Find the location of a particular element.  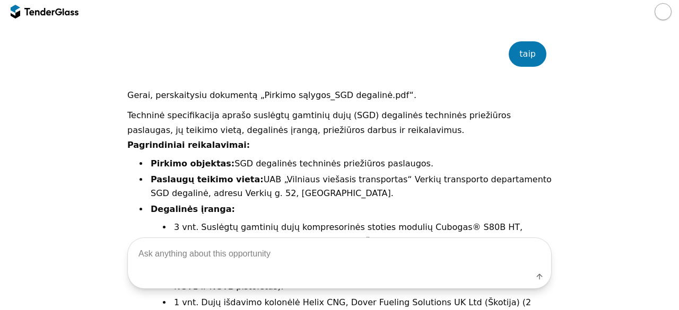

li: SGD degalinės techninės priežiūros paslaugos. is located at coordinates (350, 164).